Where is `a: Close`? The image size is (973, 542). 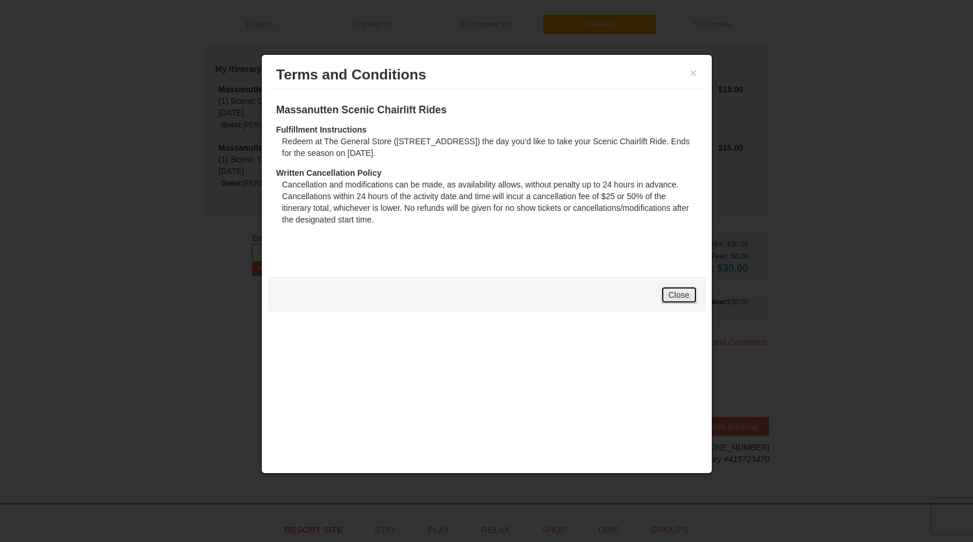 a: Close is located at coordinates (679, 295).